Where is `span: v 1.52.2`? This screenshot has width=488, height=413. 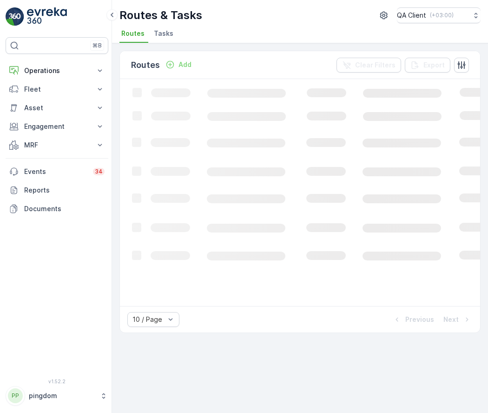 span: v 1.52.2 is located at coordinates (57, 381).